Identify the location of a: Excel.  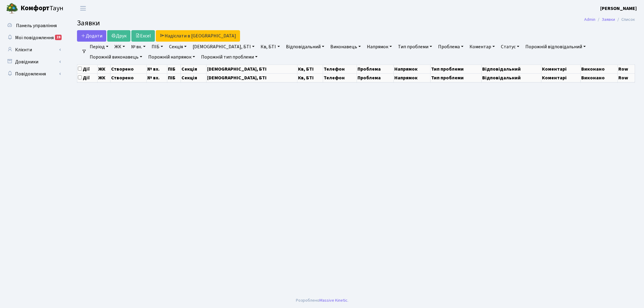
(143, 36).